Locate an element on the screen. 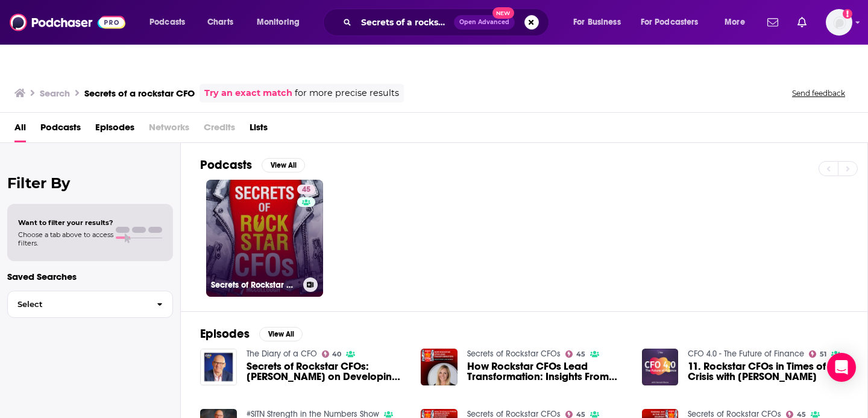 This screenshot has height=418, width=868. h2: Episodes is located at coordinates (225, 334).